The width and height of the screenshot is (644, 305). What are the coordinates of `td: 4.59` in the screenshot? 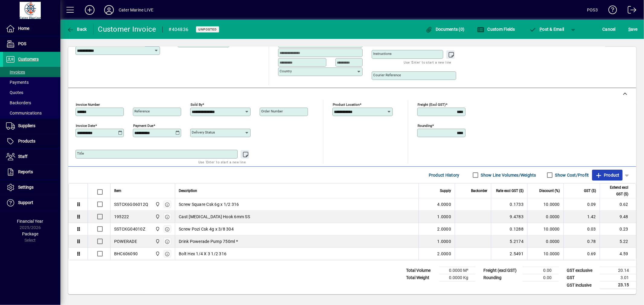 It's located at (617, 254).